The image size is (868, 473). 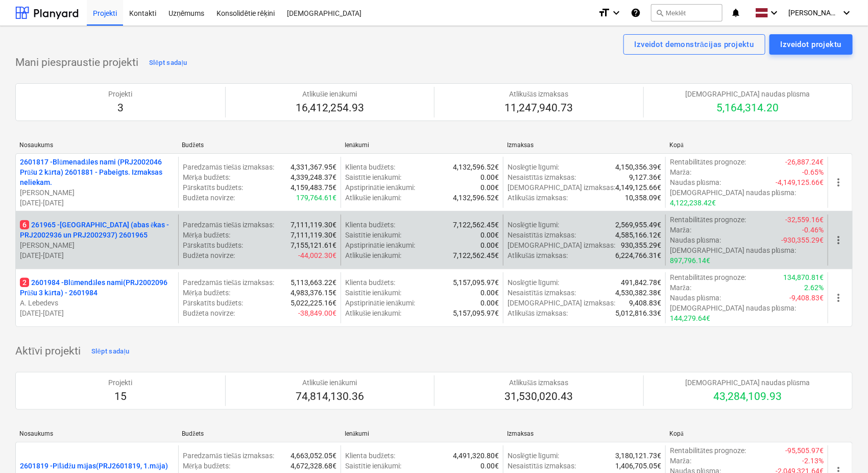 What do you see at coordinates (120, 108) in the screenshot?
I see `p: 3` at bounding box center [120, 108].